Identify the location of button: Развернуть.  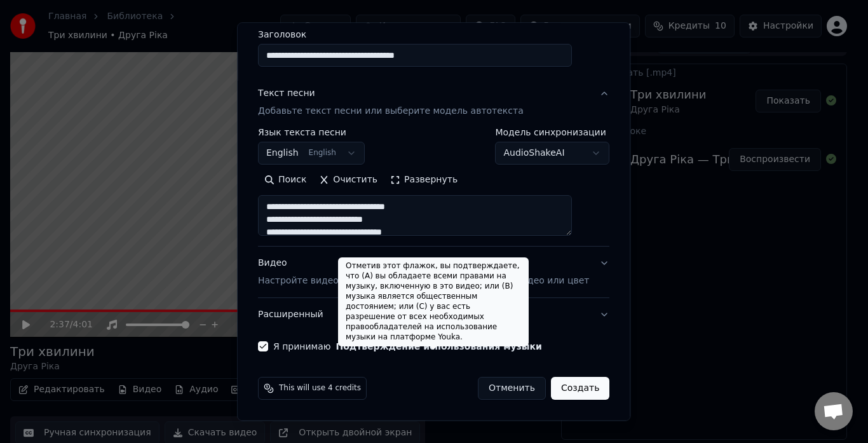
(424, 180).